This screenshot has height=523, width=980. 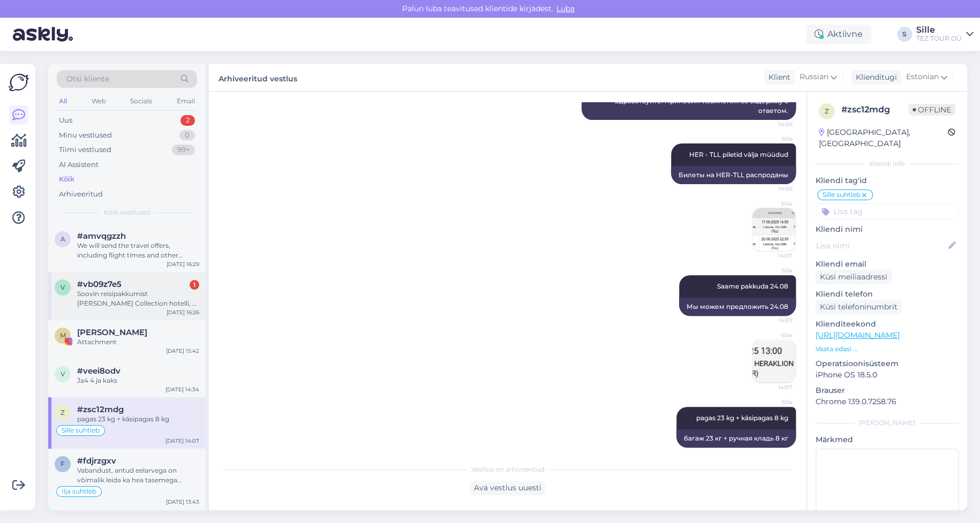 I want to click on p: iPhone OS 18.5.0, so click(x=887, y=375).